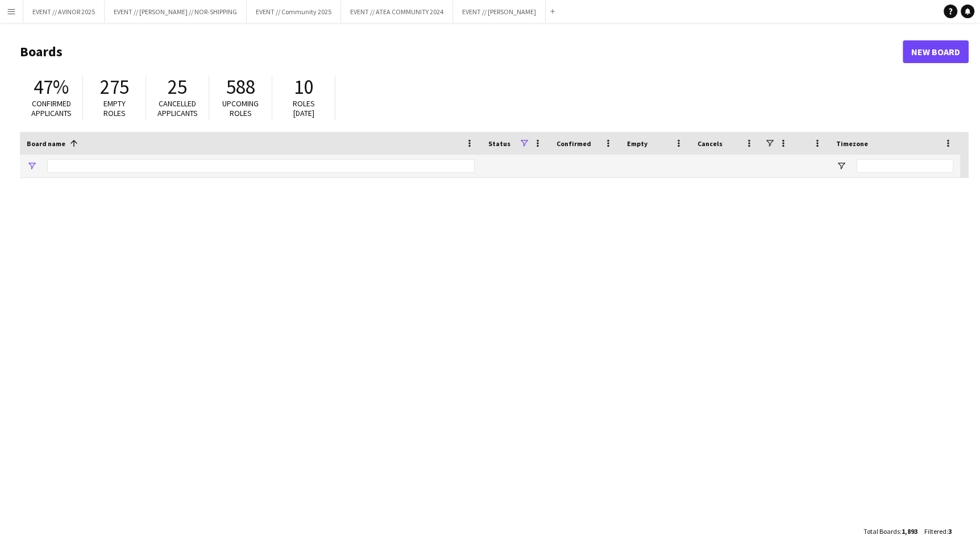  What do you see at coordinates (637, 143) in the screenshot?
I see `span: Empty` at bounding box center [637, 143].